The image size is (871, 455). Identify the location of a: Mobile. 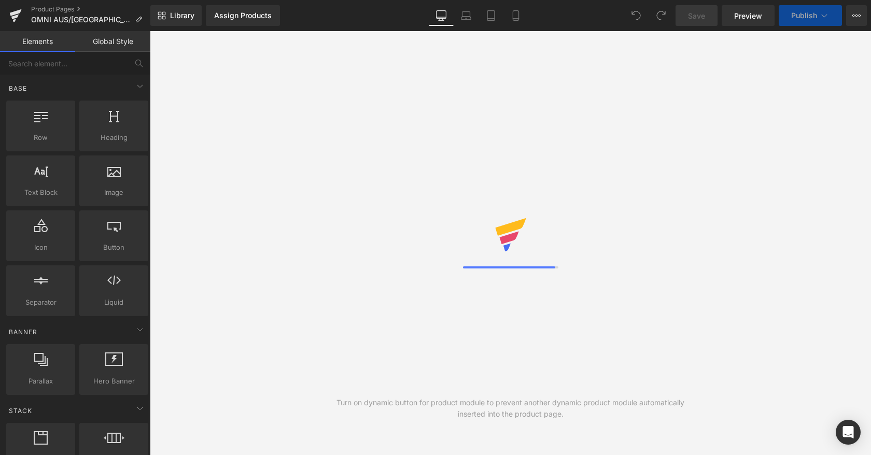
(516, 16).